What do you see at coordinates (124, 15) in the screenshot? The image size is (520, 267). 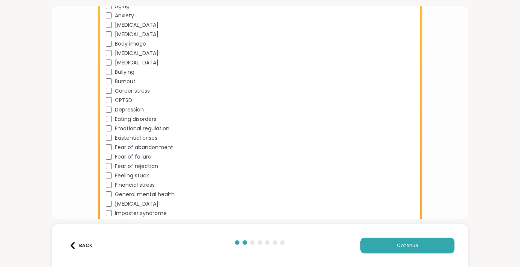 I see `span: Anxiety` at bounding box center [124, 15].